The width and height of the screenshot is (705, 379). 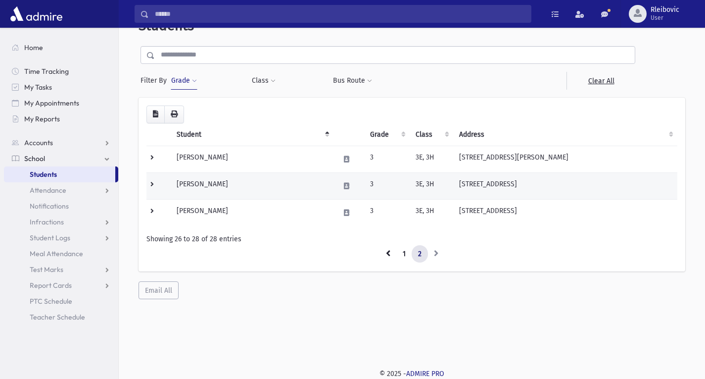 What do you see at coordinates (61, 269) in the screenshot?
I see `a: Test Marks` at bounding box center [61, 269].